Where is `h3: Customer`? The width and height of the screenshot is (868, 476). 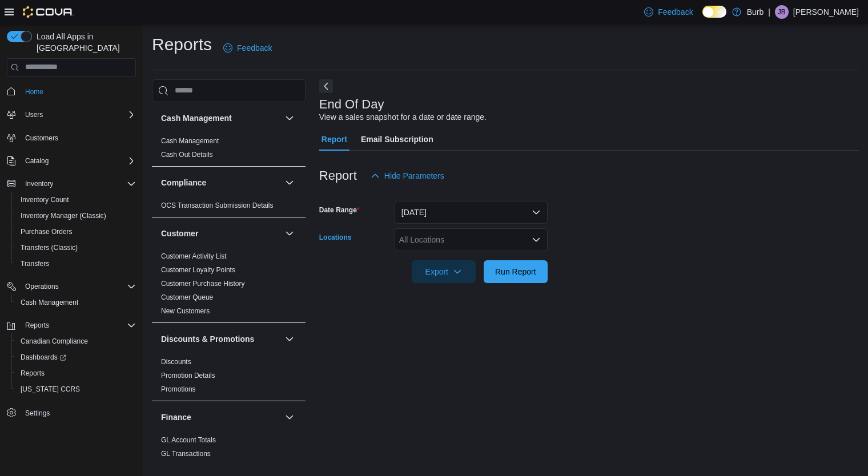
h3: Customer is located at coordinates (179, 233).